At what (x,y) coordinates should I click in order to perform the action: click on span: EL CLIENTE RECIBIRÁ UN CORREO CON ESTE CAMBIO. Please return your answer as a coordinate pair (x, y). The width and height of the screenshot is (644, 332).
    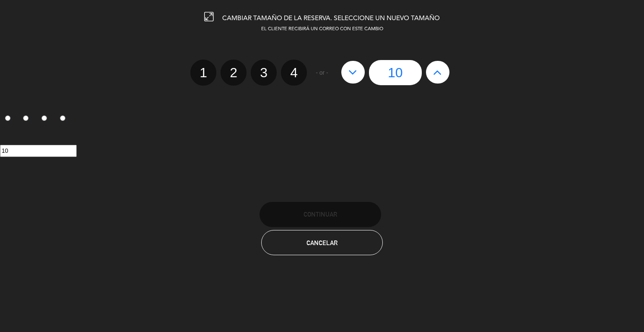
    Looking at the image, I should click on (322, 29).